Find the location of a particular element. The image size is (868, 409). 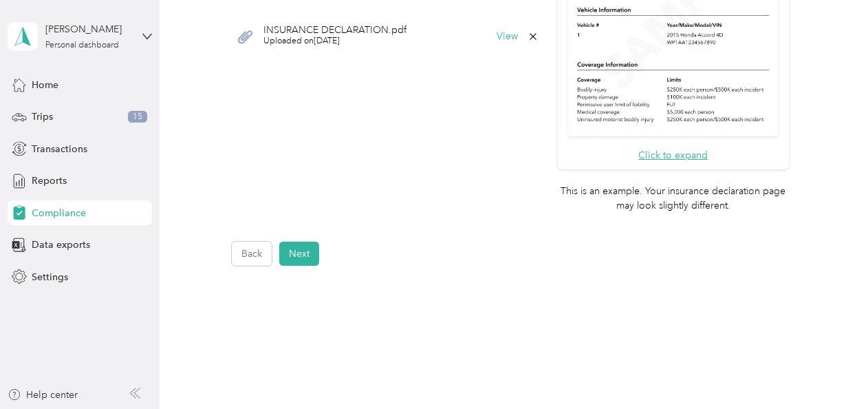

span: Home is located at coordinates (45, 85).